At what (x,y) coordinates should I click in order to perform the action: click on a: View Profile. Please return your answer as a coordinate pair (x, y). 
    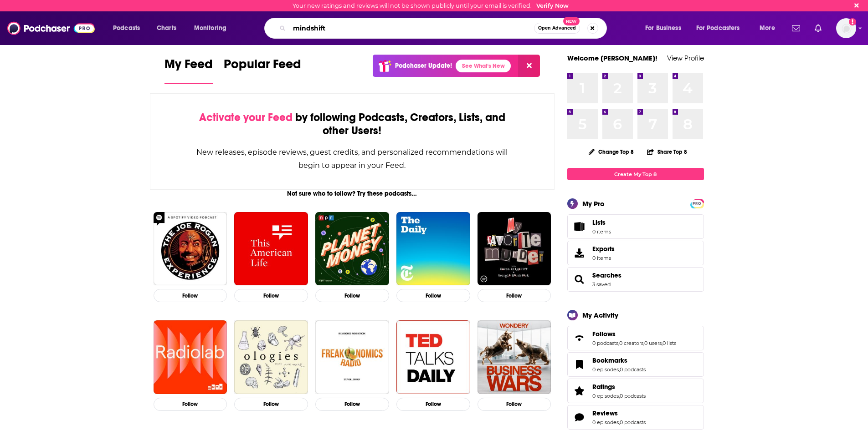
    Looking at the image, I should click on (685, 58).